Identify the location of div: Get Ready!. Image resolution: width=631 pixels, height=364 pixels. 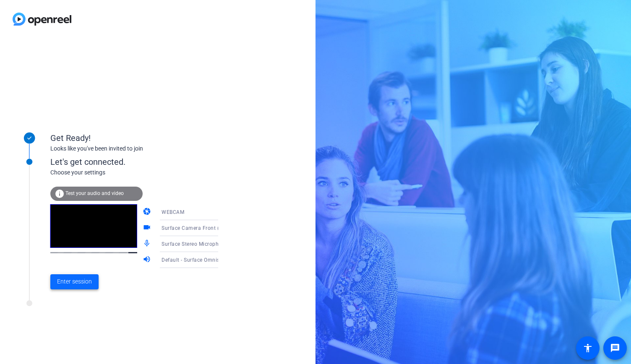
(134, 138).